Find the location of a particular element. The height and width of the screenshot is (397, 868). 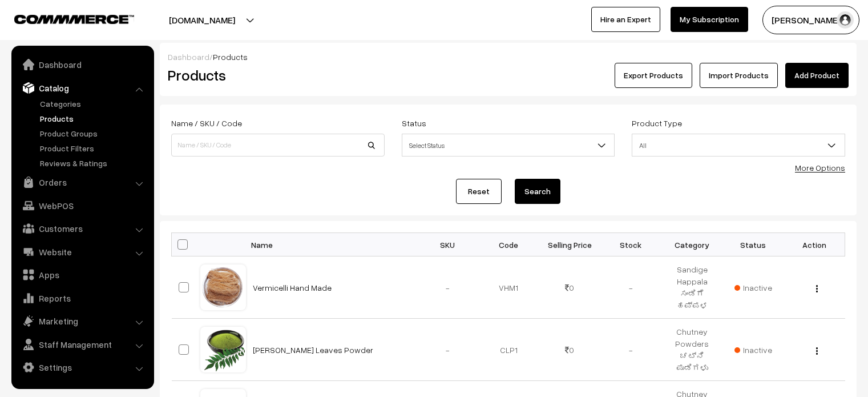

td: VHM1 is located at coordinates (509, 288).